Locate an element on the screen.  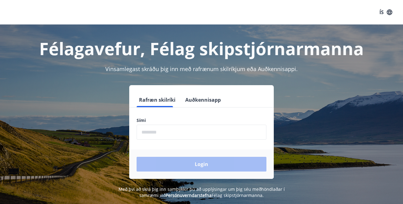
label: Sími is located at coordinates (202, 120).